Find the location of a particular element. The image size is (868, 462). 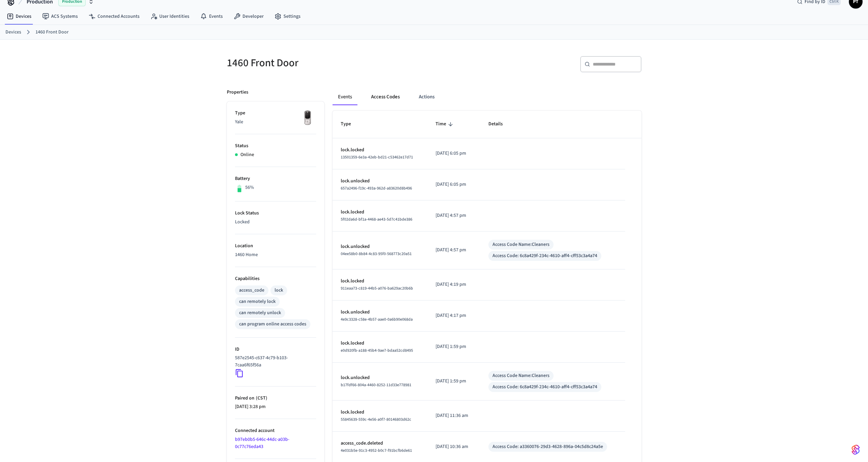

div: can remotely lock is located at coordinates (257, 301).